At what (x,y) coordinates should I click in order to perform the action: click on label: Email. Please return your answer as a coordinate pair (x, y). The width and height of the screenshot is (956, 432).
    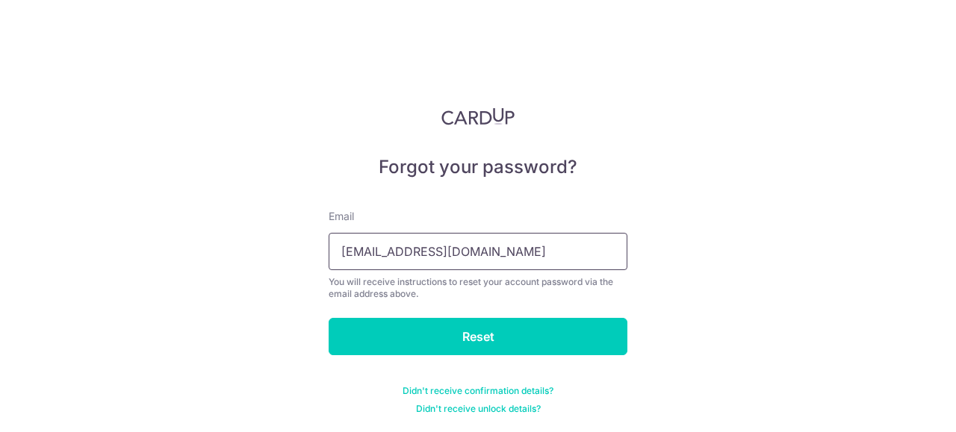
    Looking at the image, I should click on (341, 217).